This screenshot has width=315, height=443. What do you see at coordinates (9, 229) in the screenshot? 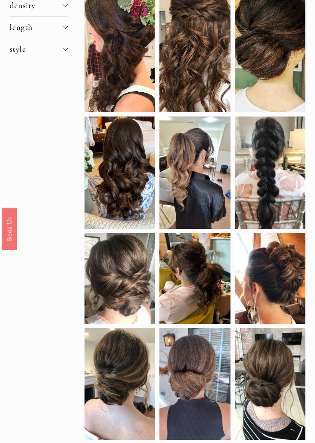
I see `a: Book Us` at bounding box center [9, 229].